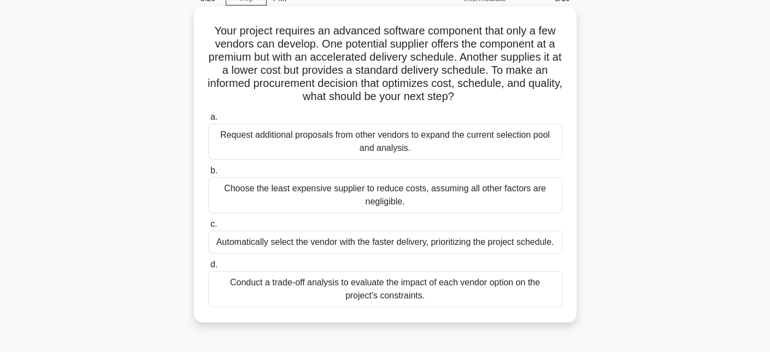 The height and width of the screenshot is (352, 770). I want to click on span: c., so click(214, 224).